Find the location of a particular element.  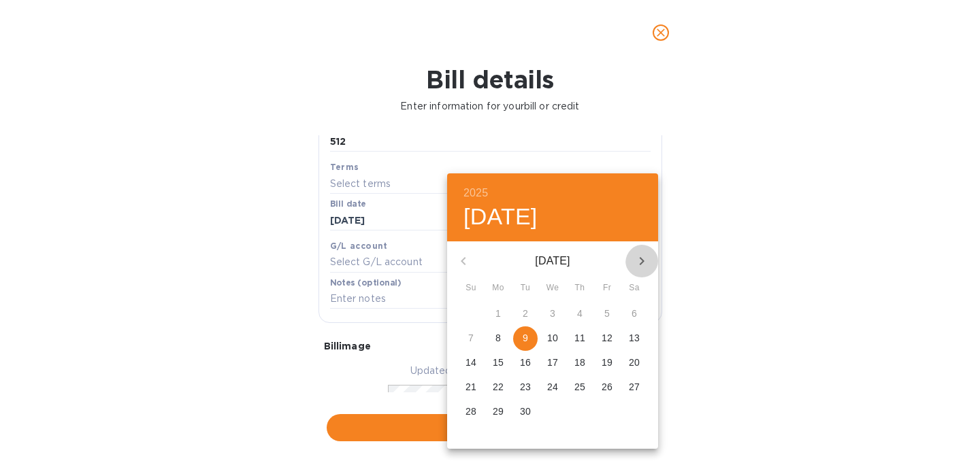

button: 20 is located at coordinates (634, 363).